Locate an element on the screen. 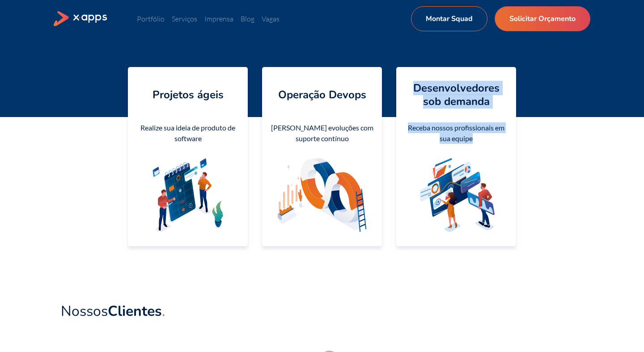 Image resolution: width=644 pixels, height=352 pixels. h4: Projetos ágeis is located at coordinates (188, 95).